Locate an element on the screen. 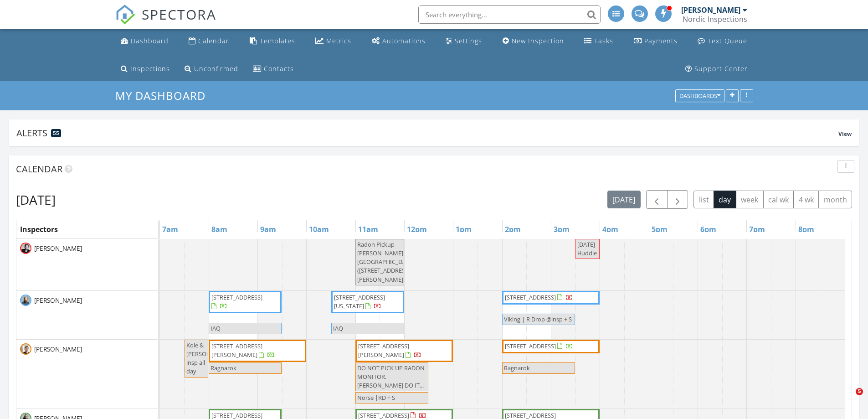 This screenshot has width=868, height=419. div: Metrics is located at coordinates (339, 40).